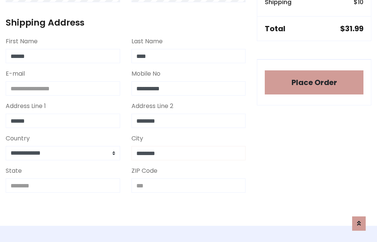 The image size is (377, 242). Describe the element at coordinates (125, 23) in the screenshot. I see `h4: Shipping Address` at that location.